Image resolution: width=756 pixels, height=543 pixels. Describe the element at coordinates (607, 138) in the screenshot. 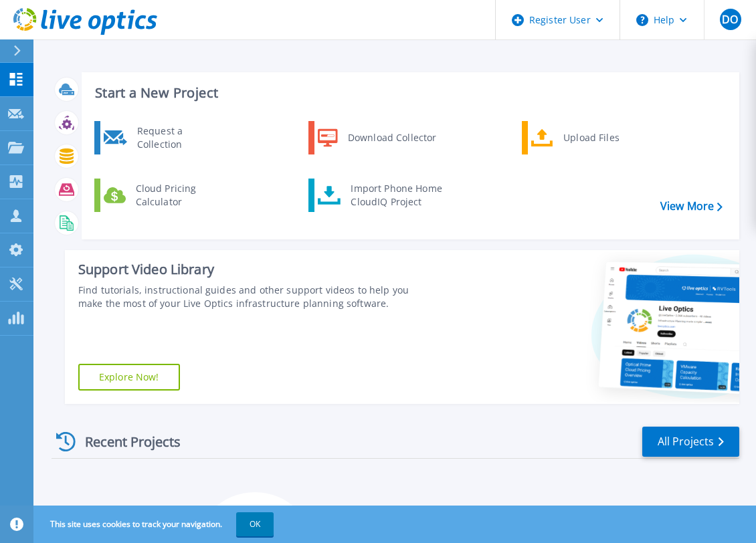

I see `div: Upload Files` at that location.